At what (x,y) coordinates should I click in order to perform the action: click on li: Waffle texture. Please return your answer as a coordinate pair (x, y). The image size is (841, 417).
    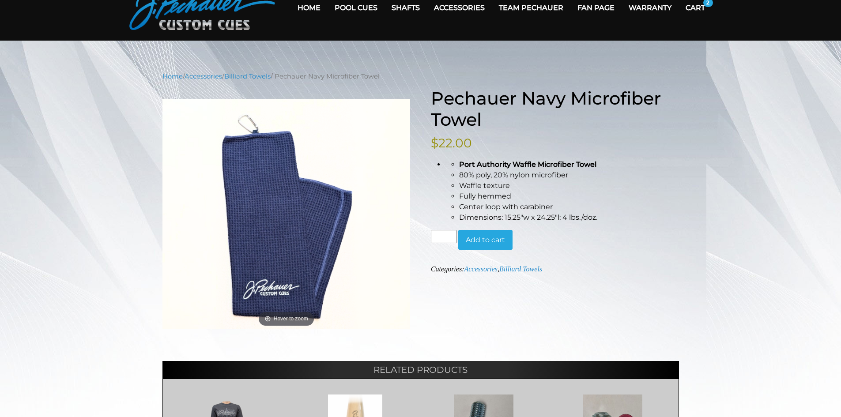
    Looking at the image, I should click on (569, 186).